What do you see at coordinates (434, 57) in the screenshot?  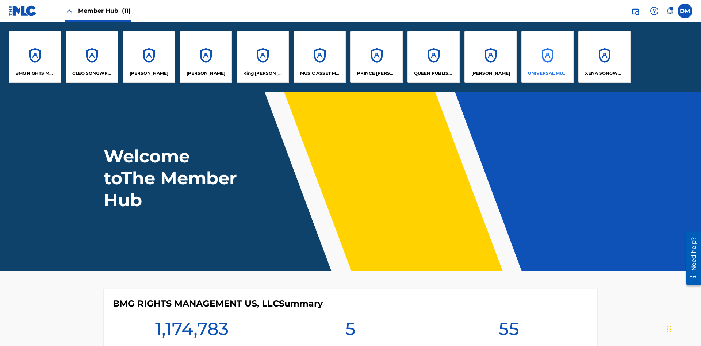 I see `a: AccountsQUEEN PUBLISHA` at bounding box center [434, 57].